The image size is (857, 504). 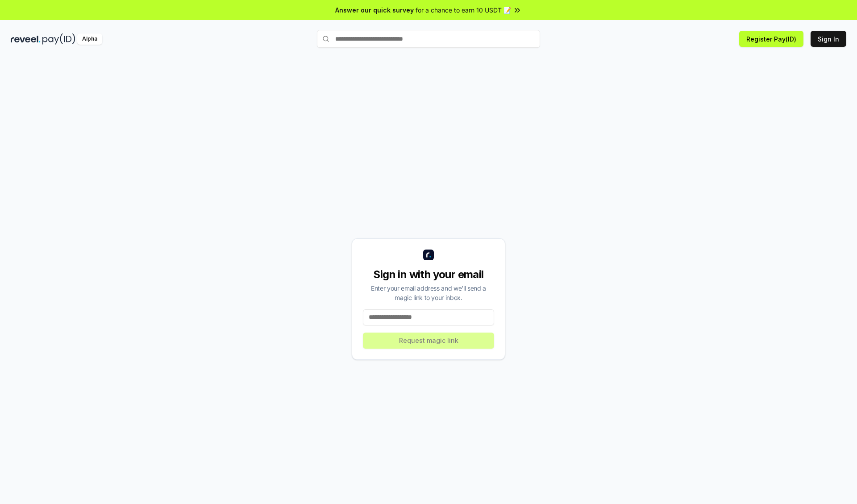 I want to click on img: reveel_dark, so click(x=26, y=39).